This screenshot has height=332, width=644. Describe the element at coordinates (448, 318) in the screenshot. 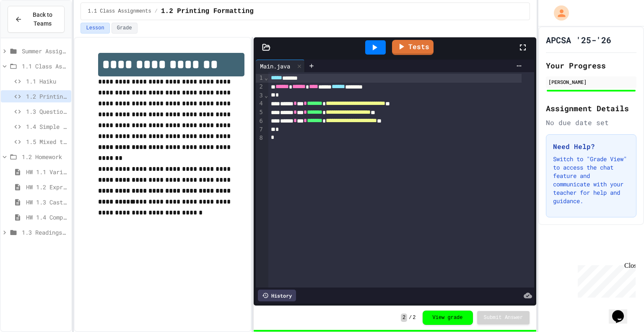

I see `button: View grade` at that location.